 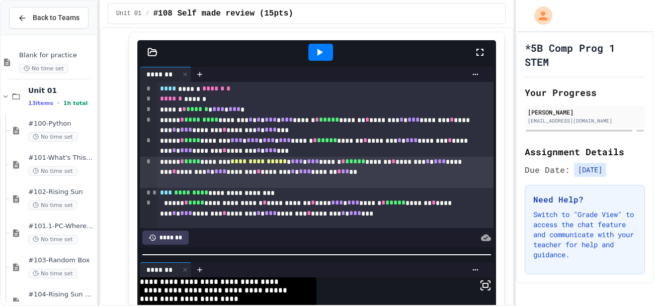 I want to click on span: #101.1-PC-Where am I?, so click(x=61, y=226).